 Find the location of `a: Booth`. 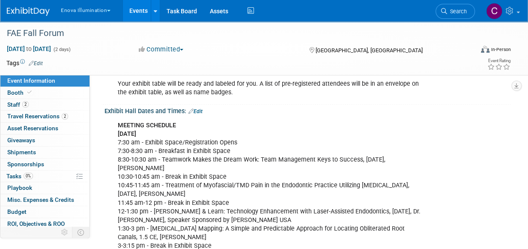

a: Booth is located at coordinates (45, 93).